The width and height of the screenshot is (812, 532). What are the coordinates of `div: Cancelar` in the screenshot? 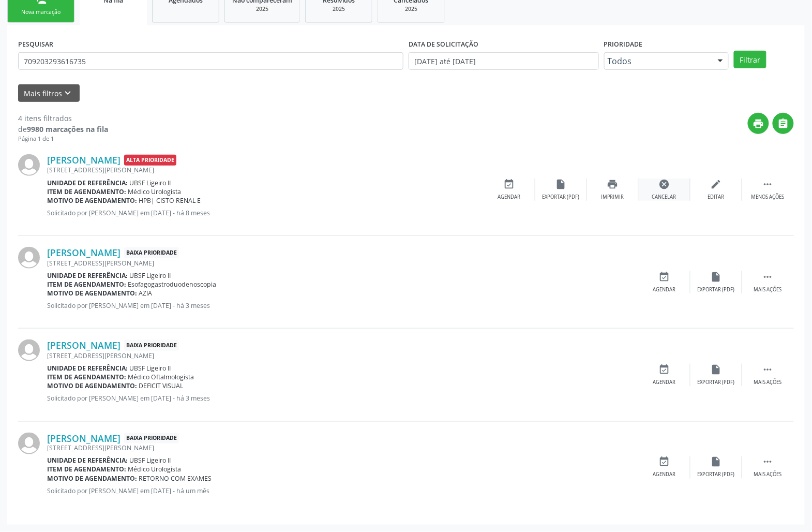 It's located at (664, 197).